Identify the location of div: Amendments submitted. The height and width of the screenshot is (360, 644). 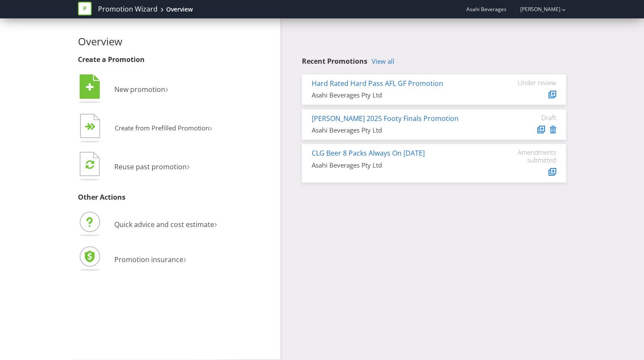
(530, 156).